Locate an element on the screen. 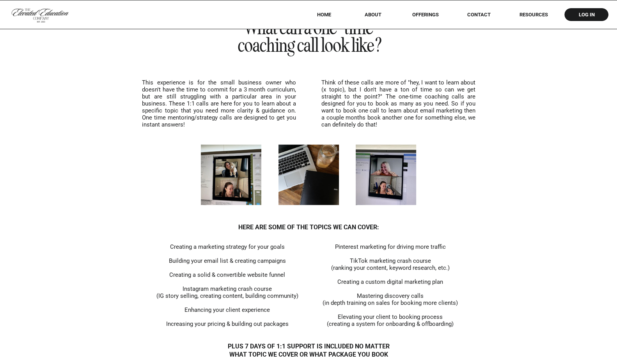 The image size is (617, 364). p: This experience is for the small business owner who doesn't have the time to commit for a 3 month... is located at coordinates (219, 101).